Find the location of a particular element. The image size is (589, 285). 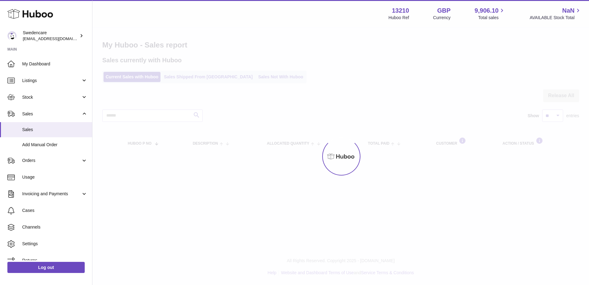

strong: 13210 is located at coordinates (401, 10).